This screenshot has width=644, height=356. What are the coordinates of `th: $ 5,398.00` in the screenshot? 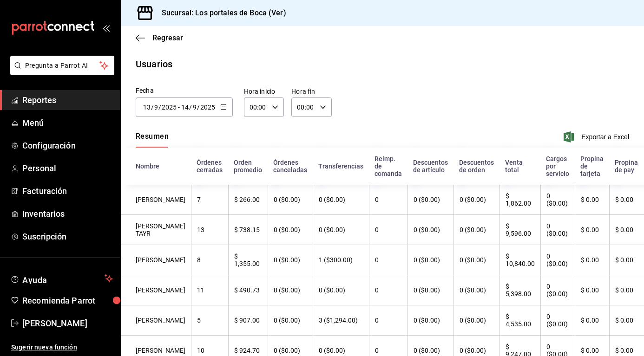 It's located at (520, 290).